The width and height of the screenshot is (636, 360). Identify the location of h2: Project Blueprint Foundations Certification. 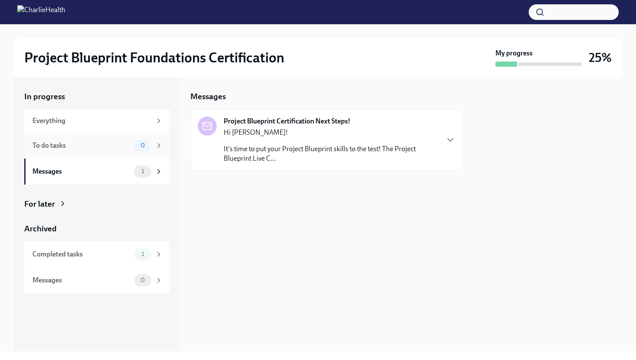
(154, 58).